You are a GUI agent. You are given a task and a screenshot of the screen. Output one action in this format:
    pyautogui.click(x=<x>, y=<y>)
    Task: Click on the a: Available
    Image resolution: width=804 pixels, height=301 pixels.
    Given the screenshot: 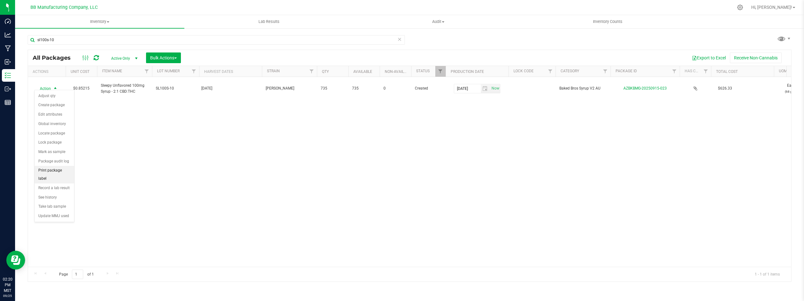 What is the action you would take?
    pyautogui.click(x=363, y=72)
    